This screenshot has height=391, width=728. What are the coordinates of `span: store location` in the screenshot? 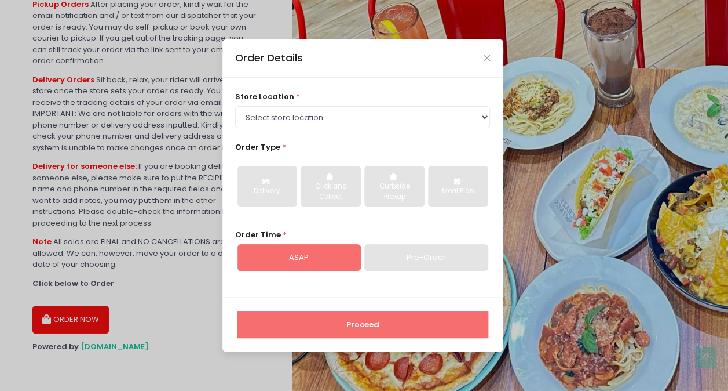 It's located at (265, 96).